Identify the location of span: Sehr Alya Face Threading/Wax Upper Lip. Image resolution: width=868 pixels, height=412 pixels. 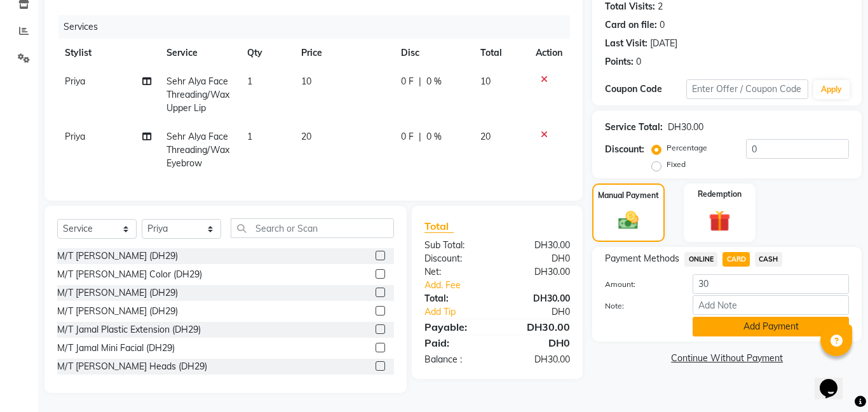
(198, 95).